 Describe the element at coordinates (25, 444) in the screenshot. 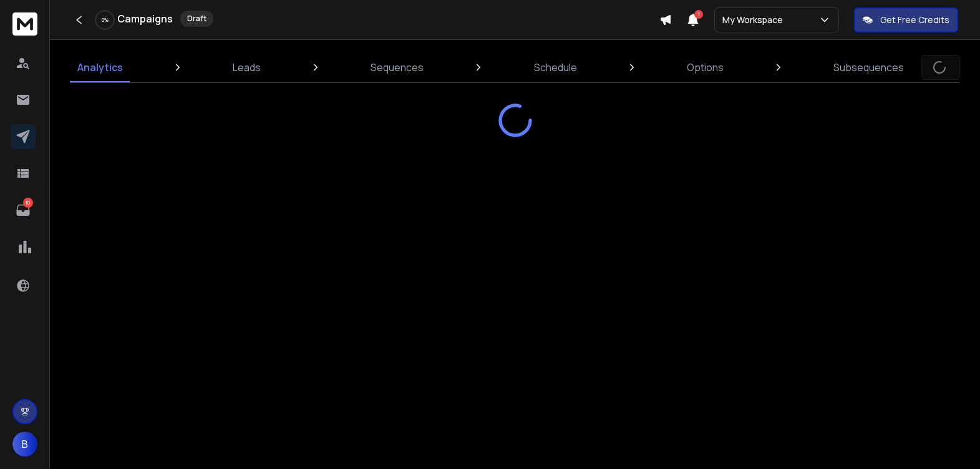

I see `button: B` at that location.